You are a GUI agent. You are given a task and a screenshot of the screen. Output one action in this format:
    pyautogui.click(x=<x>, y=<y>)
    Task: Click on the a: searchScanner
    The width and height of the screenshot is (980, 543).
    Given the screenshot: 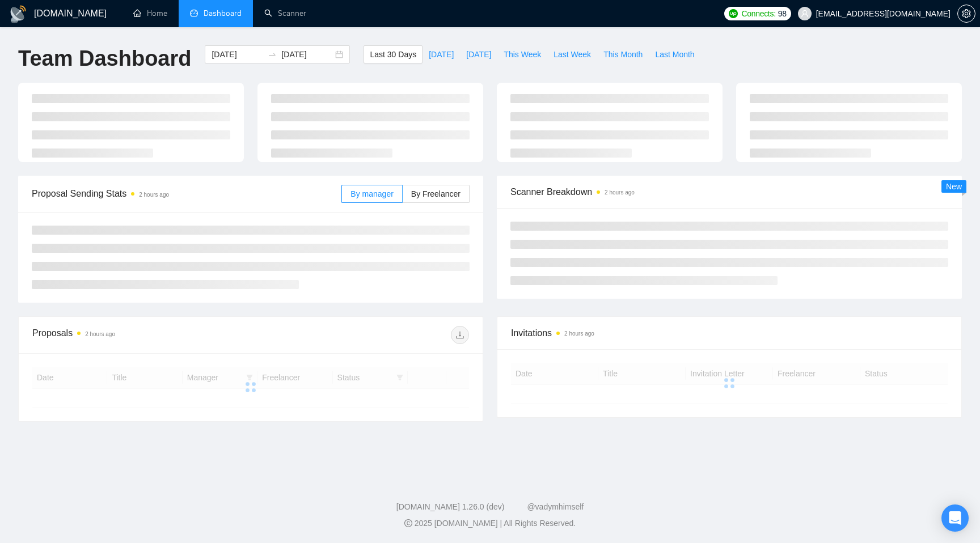 What is the action you would take?
    pyautogui.click(x=286, y=13)
    